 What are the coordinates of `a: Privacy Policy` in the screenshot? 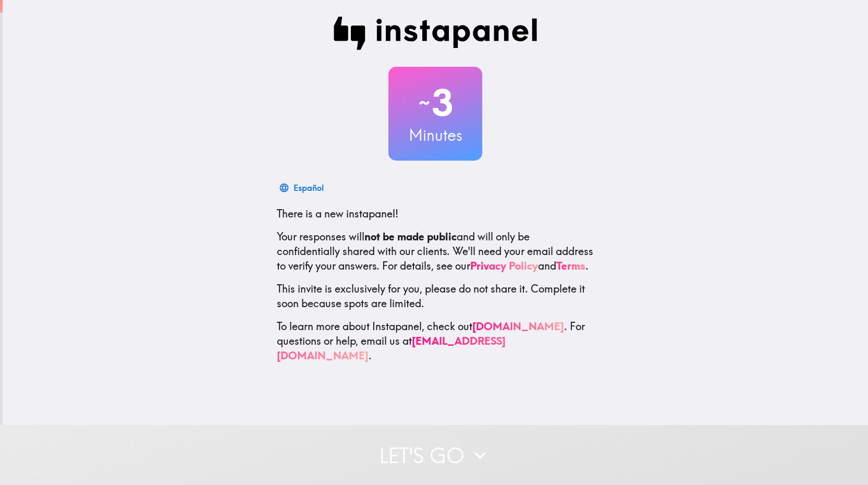 It's located at (504, 266).